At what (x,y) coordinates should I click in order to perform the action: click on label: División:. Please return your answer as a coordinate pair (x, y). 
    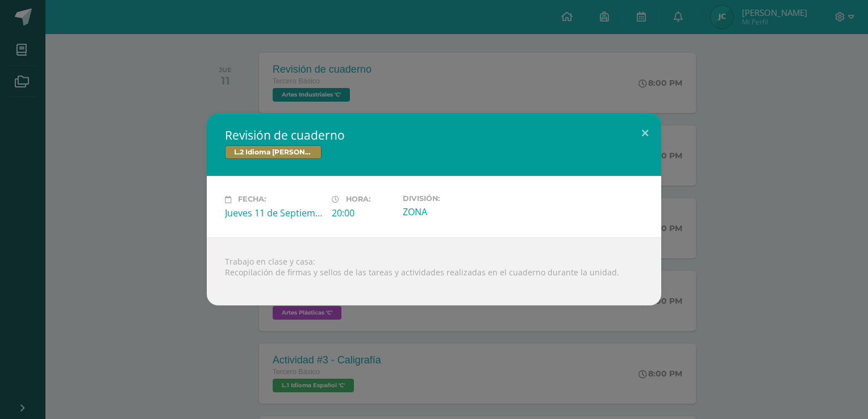
    Looking at the image, I should click on (452, 198).